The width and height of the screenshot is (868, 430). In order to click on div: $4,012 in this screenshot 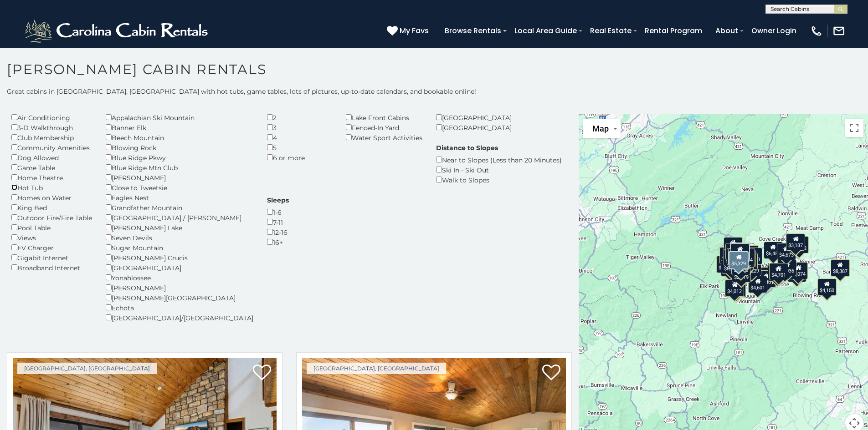, I will do `click(735, 288)`.